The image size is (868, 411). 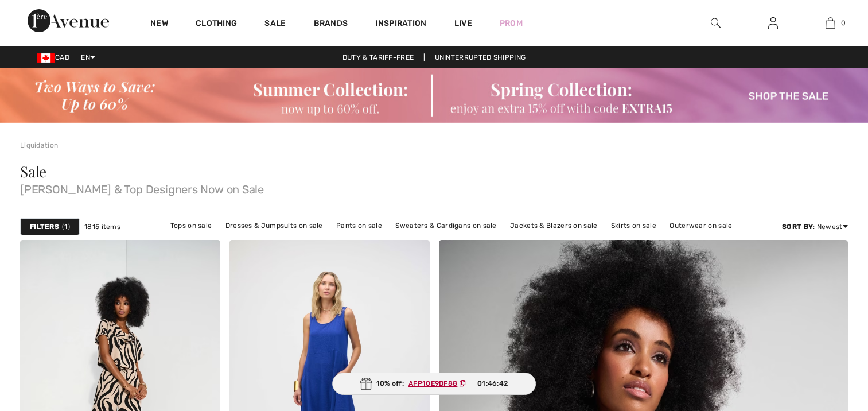 What do you see at coordinates (773, 23) in the screenshot?
I see `a: Sign In` at bounding box center [773, 23].